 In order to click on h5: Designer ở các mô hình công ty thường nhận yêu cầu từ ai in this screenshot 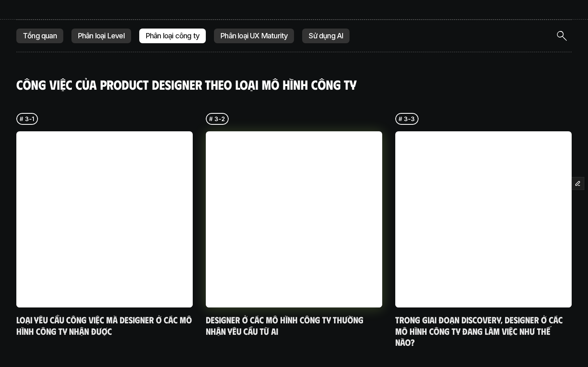, I will do `click(294, 325)`.